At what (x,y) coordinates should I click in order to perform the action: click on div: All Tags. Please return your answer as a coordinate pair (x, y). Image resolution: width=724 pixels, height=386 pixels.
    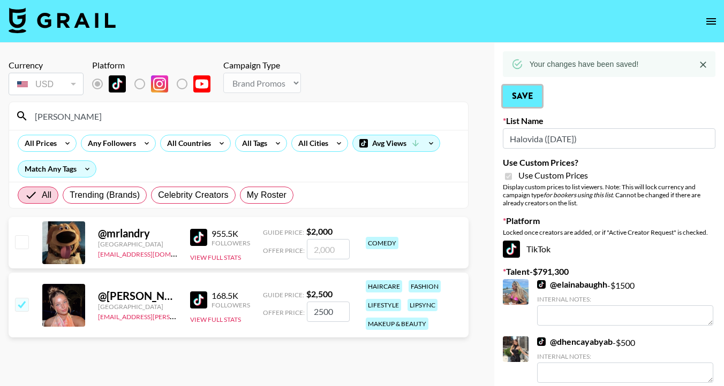
    Looking at the image, I should click on (252, 143).